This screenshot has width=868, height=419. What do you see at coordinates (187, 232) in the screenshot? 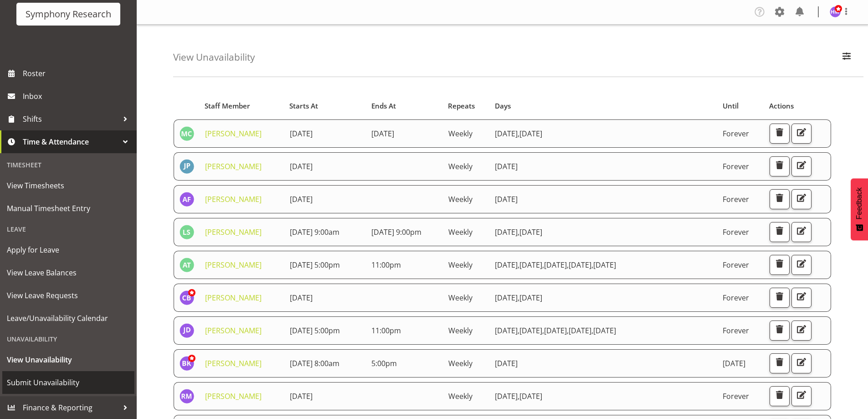
I see `img: linda-saunders1898.jpg` at bounding box center [187, 232].